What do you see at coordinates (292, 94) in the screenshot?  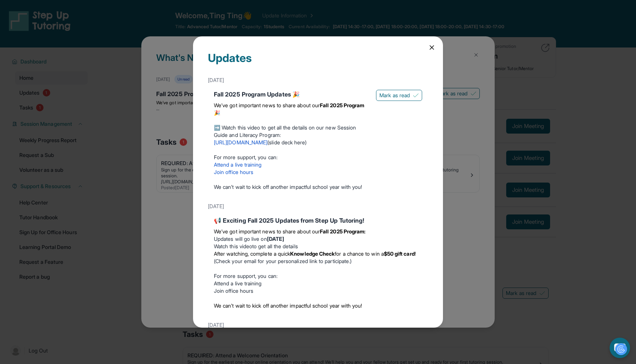 I see `div: Fall 2025 Program Updates 🎉` at bounding box center [292, 94].